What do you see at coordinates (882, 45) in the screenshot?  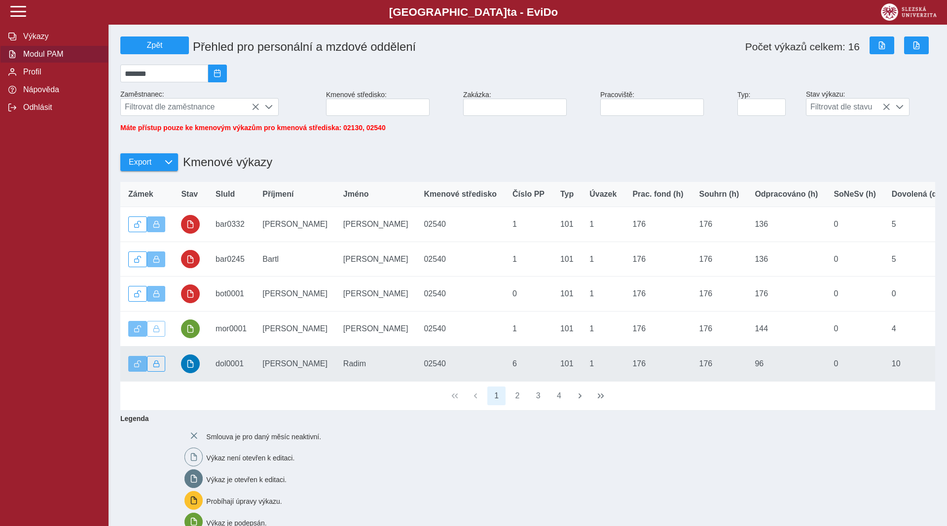 I see `button: Export do Excelu` at bounding box center [882, 45].